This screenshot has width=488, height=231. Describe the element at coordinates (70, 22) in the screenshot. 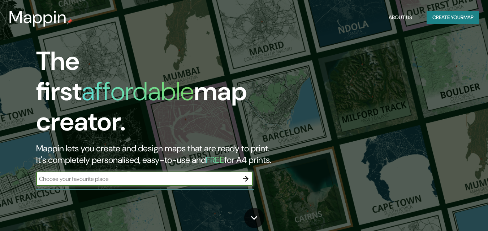

I see `img: mappin-pin` at that location.